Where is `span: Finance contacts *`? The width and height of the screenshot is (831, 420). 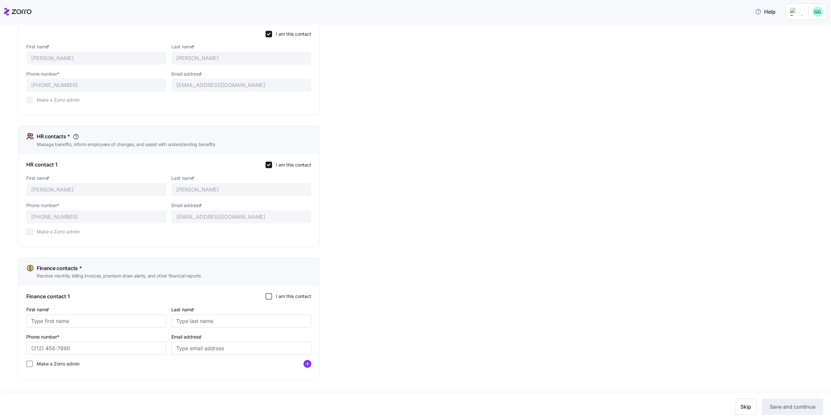 span: Finance contacts * is located at coordinates (59, 268).